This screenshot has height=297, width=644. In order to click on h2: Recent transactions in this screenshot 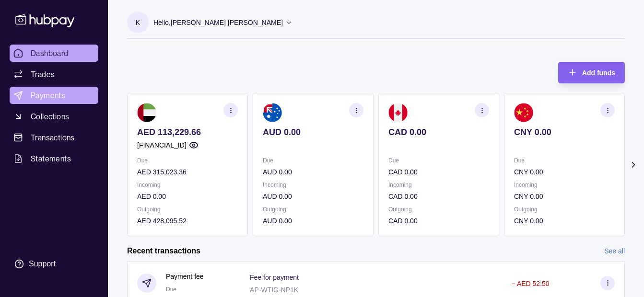, I will do `click(163, 251)`.